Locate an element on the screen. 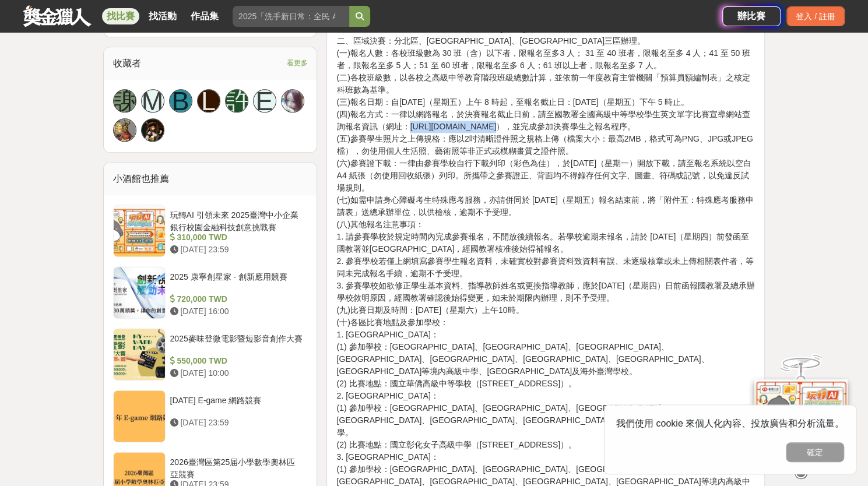 This screenshot has width=868, height=486. a: E is located at coordinates (264, 101).